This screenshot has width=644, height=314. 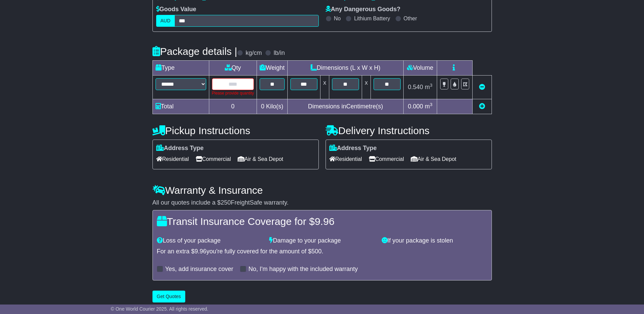 What do you see at coordinates (195, 51) in the screenshot?
I see `h4: Package details |` at bounding box center [195, 51].